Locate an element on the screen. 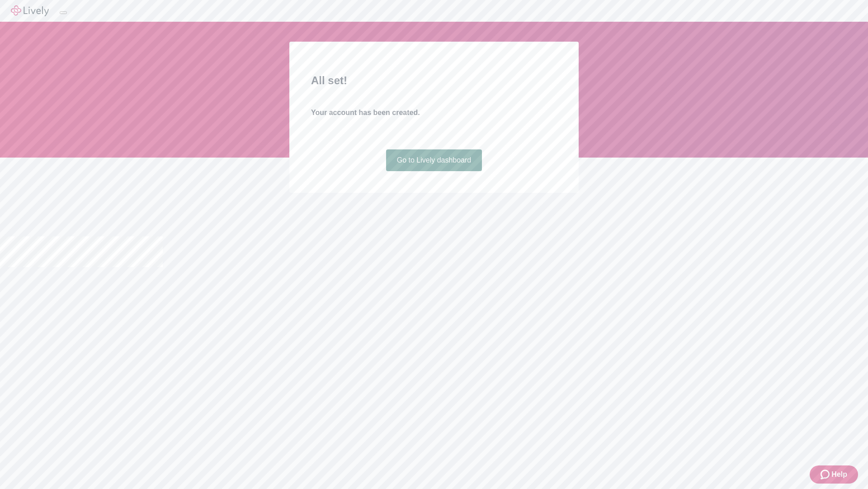  span: Help is located at coordinates (839, 474).